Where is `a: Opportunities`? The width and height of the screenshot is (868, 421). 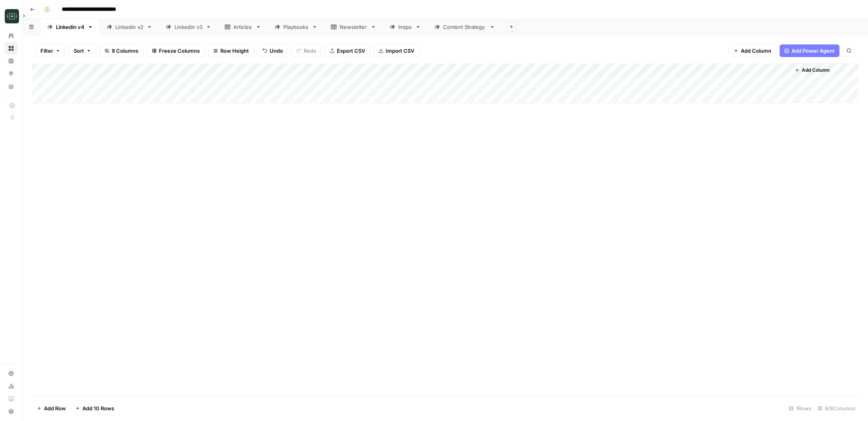
a: Opportunities is located at coordinates (11, 73).